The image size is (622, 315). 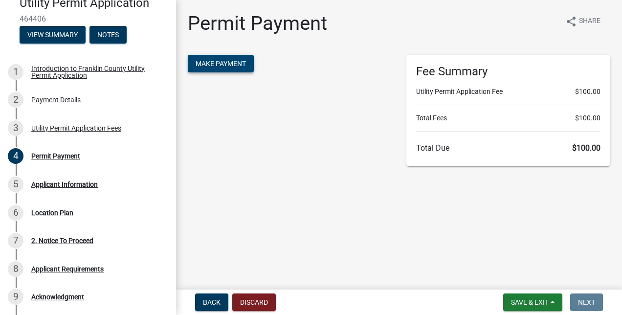 I want to click on button: Notes, so click(x=108, y=35).